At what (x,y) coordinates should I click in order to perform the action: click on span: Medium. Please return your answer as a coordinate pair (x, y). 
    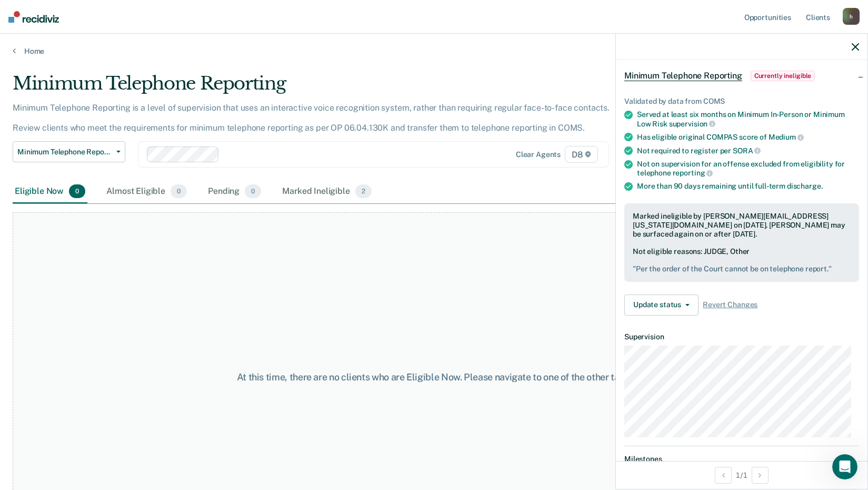
    Looking at the image, I should click on (786, 137).